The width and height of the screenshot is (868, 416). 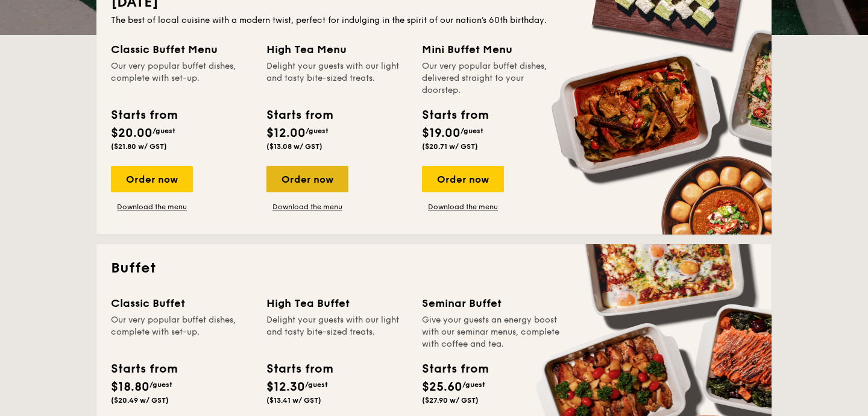 What do you see at coordinates (285, 387) in the screenshot?
I see `span: $12.30` at bounding box center [285, 387].